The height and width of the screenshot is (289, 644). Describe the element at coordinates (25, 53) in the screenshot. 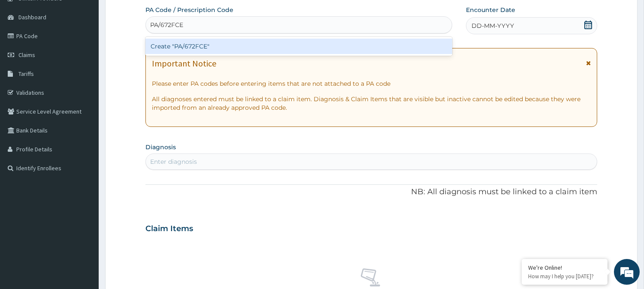

I see `img: d_794563401_company_1708531726252_794563401` at that location.